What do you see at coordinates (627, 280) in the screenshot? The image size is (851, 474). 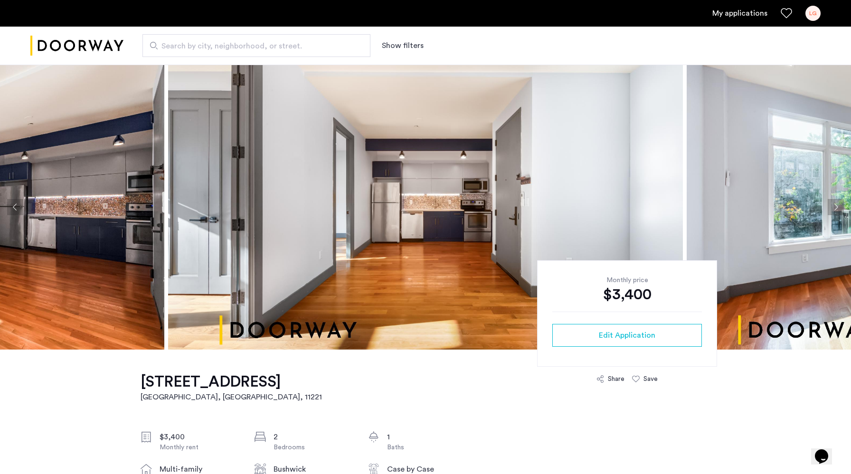 I see `div: Monthly price` at bounding box center [627, 280].